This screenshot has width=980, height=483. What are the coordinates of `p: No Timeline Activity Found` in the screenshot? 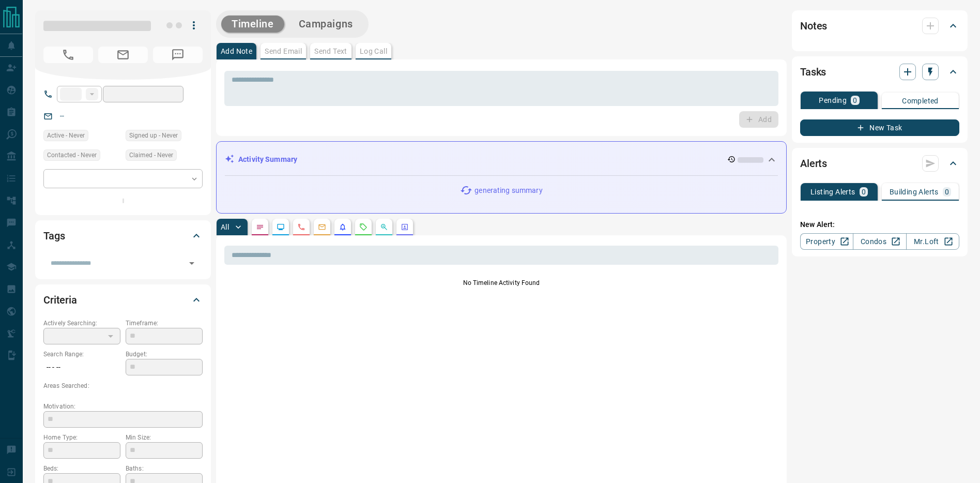 It's located at (502, 282).